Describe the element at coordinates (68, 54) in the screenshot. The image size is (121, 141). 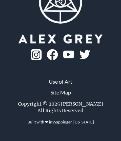
I see `img: youtube-logo.png` at that location.